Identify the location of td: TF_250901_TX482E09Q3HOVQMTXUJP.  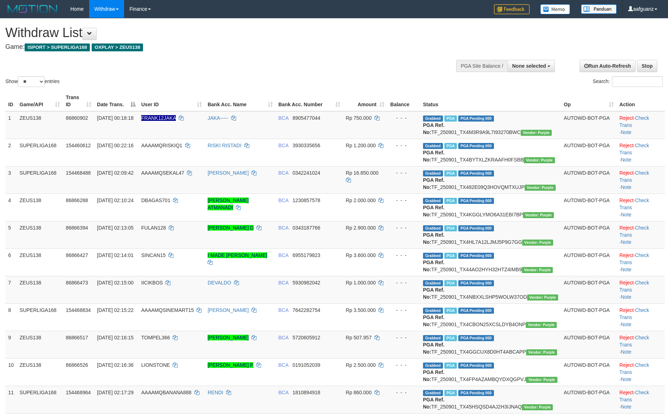
(491, 180).